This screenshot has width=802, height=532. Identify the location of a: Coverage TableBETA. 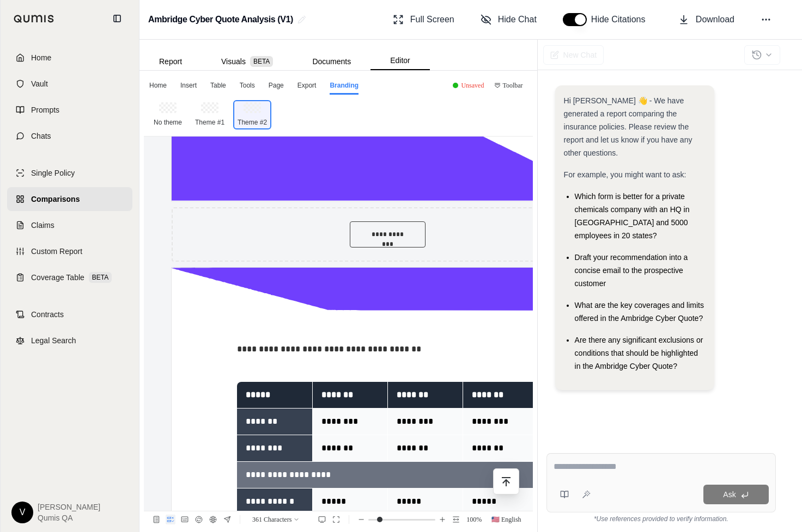
(70, 277).